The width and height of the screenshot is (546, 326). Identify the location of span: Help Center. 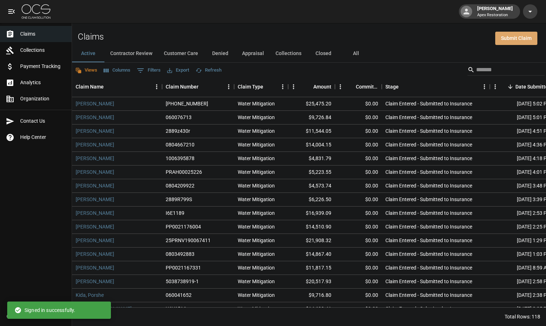
(43, 137).